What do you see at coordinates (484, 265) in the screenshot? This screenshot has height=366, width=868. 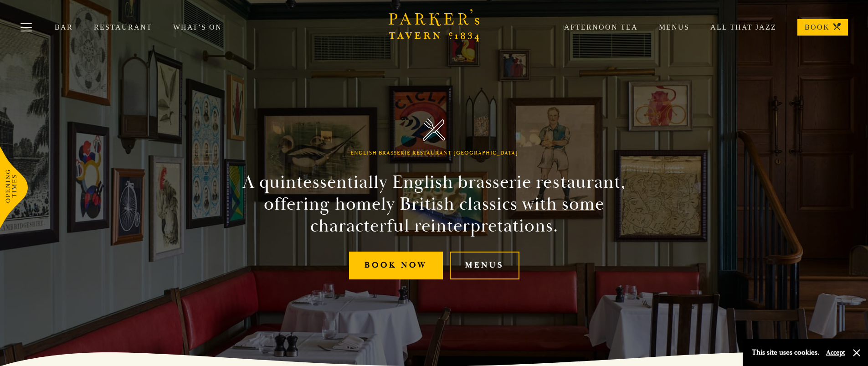 I see `a: Menus` at bounding box center [484, 265].